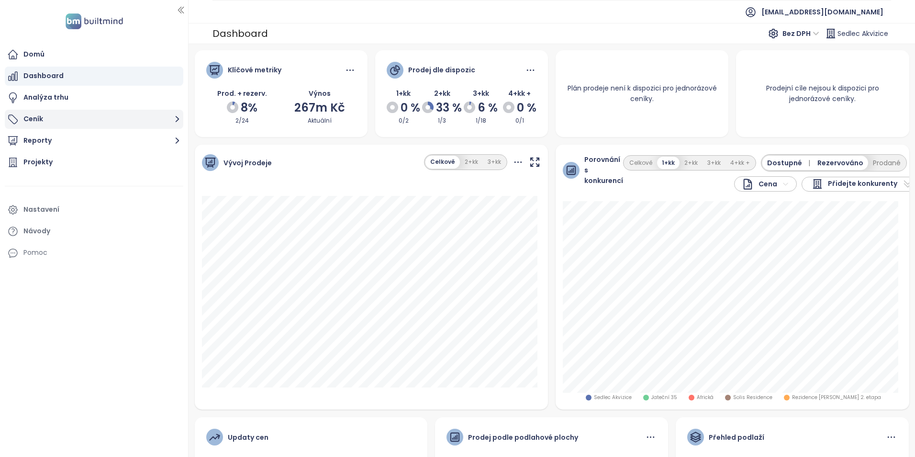  Describe the element at coordinates (94, 119) in the screenshot. I see `button: Ceník` at that location.